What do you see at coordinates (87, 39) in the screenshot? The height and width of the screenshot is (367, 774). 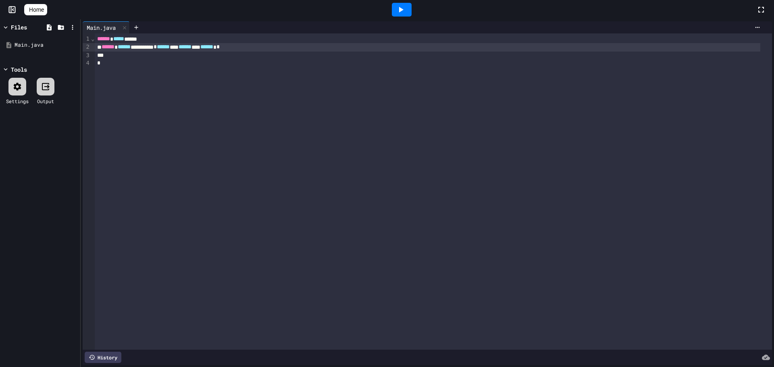 I see `div: 1` at bounding box center [87, 39].